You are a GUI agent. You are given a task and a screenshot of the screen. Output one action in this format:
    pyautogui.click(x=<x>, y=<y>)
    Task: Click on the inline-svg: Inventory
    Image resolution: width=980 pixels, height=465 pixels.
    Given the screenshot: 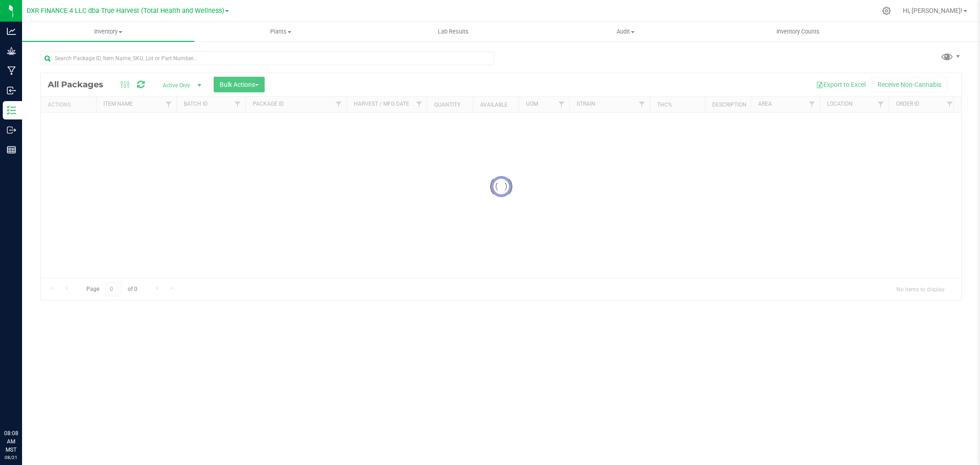 What is the action you would take?
    pyautogui.click(x=11, y=110)
    